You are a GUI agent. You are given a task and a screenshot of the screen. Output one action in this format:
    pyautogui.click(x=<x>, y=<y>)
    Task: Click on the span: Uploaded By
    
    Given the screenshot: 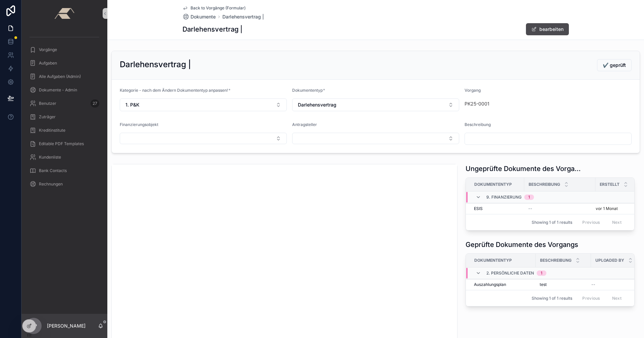 What is the action you would take?
    pyautogui.click(x=610, y=260)
    